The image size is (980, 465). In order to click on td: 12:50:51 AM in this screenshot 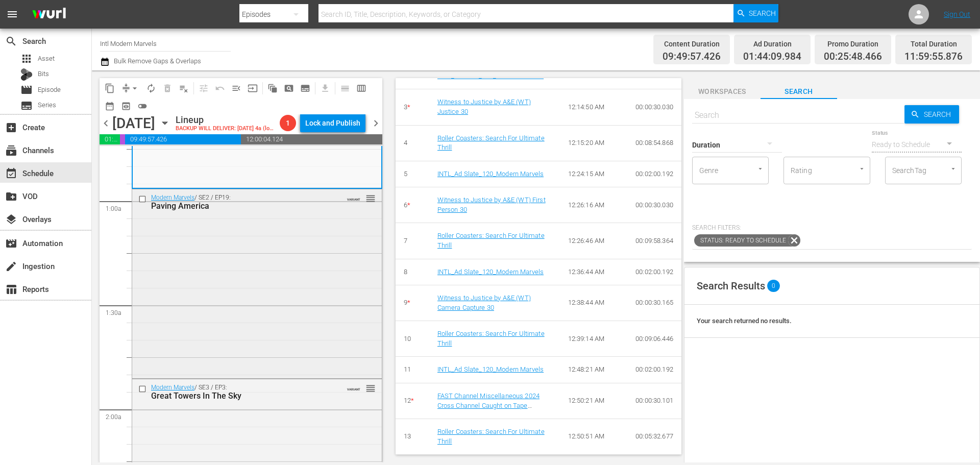, I will do `click(594, 437)`.